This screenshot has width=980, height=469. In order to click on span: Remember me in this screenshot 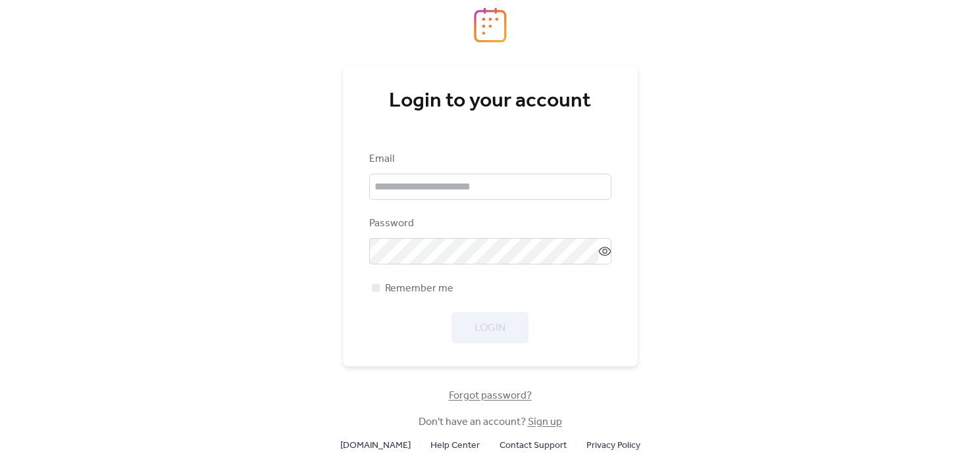, I will do `click(419, 289)`.